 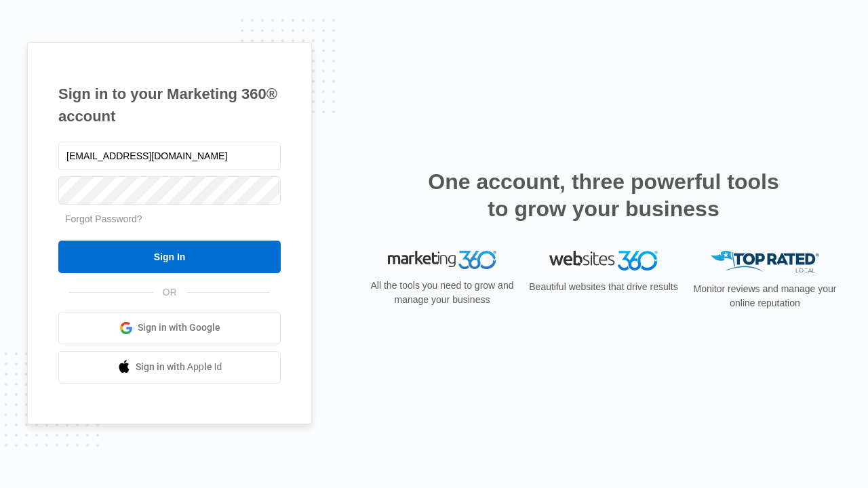 I want to click on input: Email, so click(x=170, y=156).